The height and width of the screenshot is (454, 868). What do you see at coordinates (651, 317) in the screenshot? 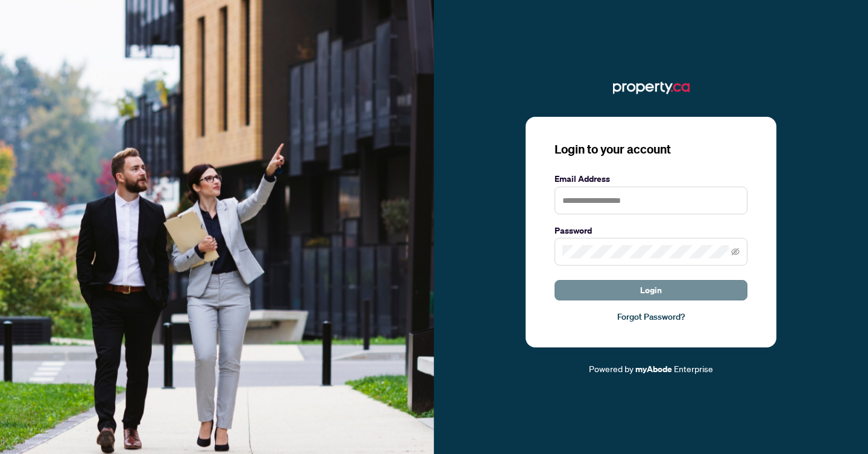
I see `a: Forgot Password?` at bounding box center [651, 317].